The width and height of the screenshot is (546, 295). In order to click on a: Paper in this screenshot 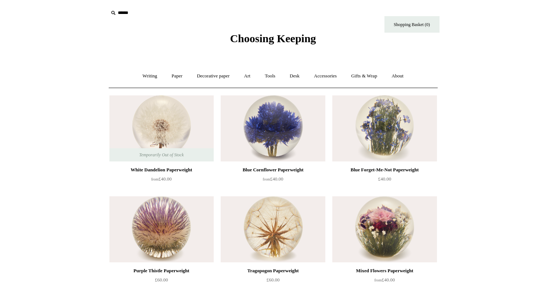, I will do `click(177, 76)`.